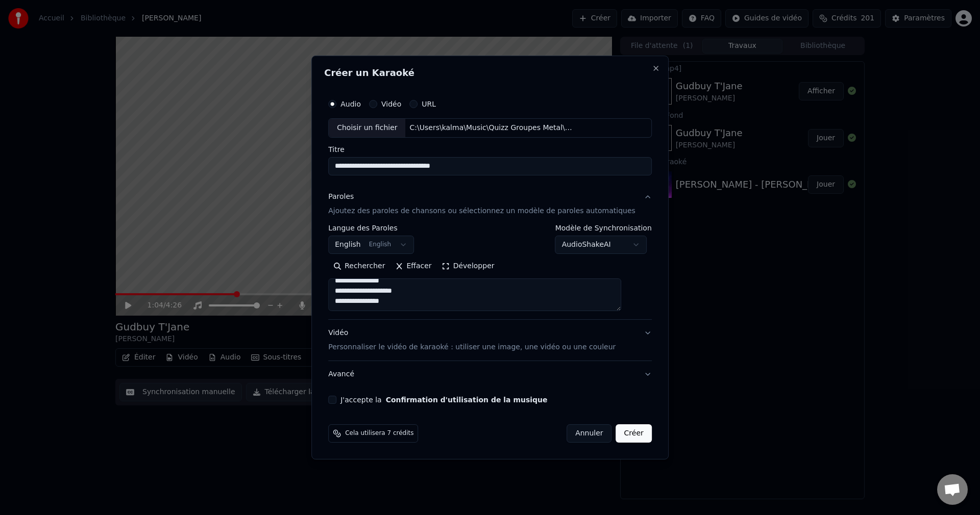  What do you see at coordinates (490, 340) in the screenshot?
I see `button: VidéoPersonnaliser le vidéo de karaoké : utiliser une image, une vidéo ou une couleur` at bounding box center [490, 340].